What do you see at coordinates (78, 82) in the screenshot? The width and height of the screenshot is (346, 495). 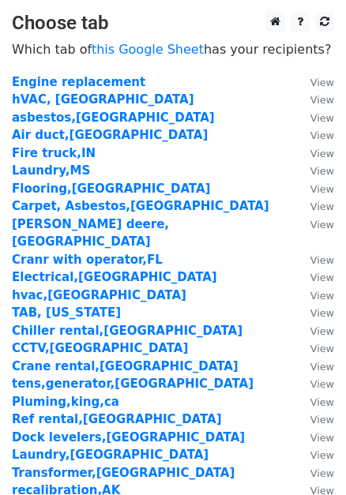 I see `strong: Engine replacement` at bounding box center [78, 82].